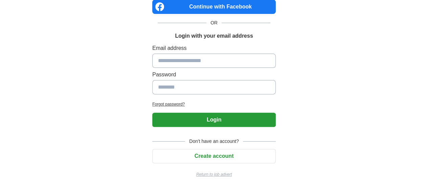  Describe the element at coordinates (214, 174) in the screenshot. I see `p: Return to job advert` at that location.